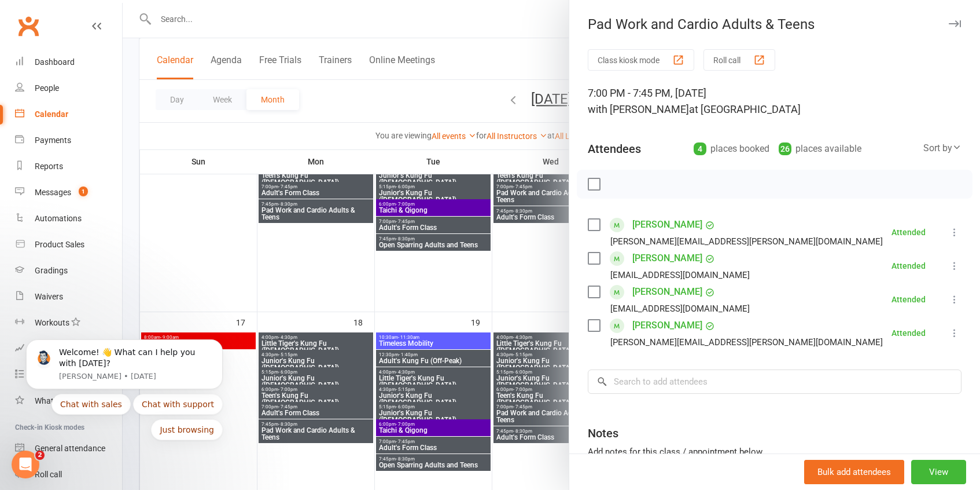  What do you see at coordinates (116, 88) in the screenshot?
I see `div: message notification from Toby, 1d ago. Welcome! 👋 What can I help you with today?` at bounding box center [116, 88].